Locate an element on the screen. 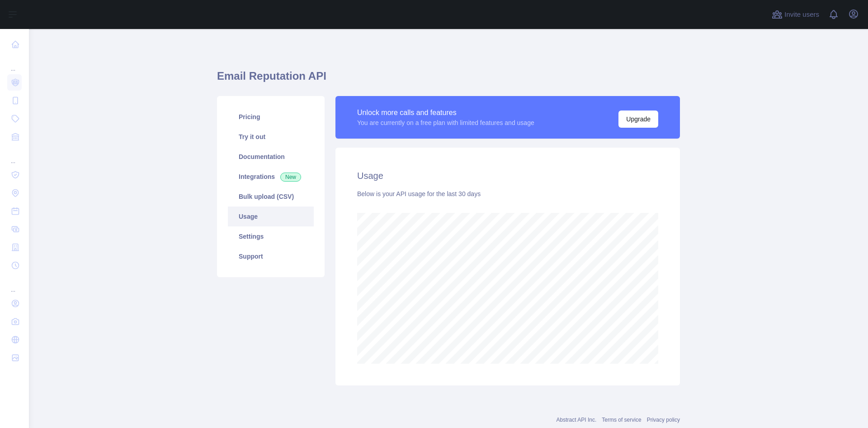 This screenshot has width=868, height=428. h1: Email Reputation API is located at coordinates (449, 80).